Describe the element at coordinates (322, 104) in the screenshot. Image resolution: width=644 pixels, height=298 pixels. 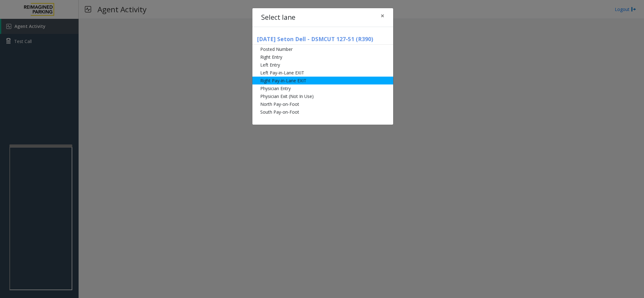
I see `li: North Pay-on-Foot` at that location.